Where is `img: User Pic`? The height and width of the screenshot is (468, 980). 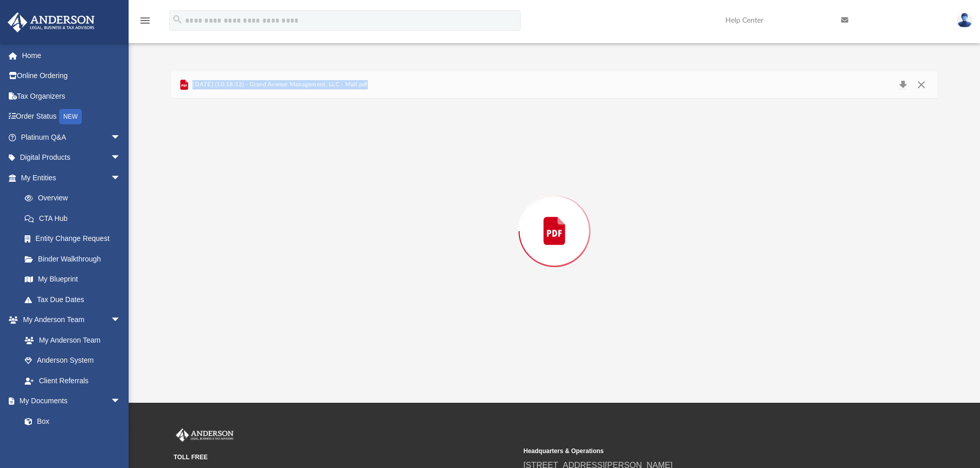
img: User Pic is located at coordinates (965, 20).